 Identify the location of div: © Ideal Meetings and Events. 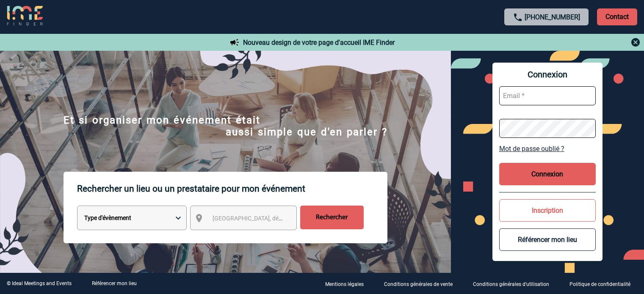
(39, 283).